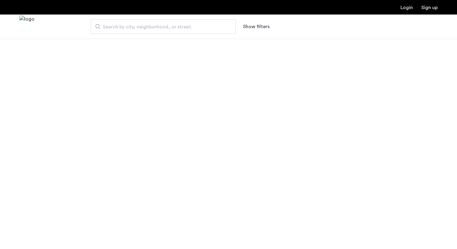 The width and height of the screenshot is (457, 249). I want to click on span: Search by city, neighborhood, or street., so click(161, 27).